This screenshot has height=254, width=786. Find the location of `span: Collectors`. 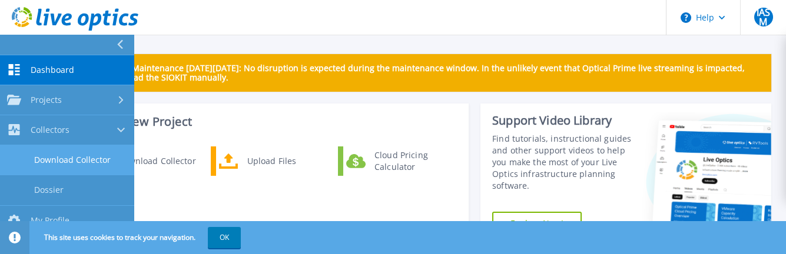

span: Collectors is located at coordinates (50, 130).